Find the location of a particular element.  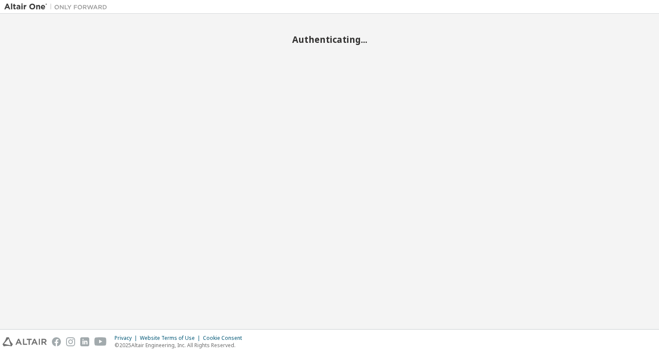

img: linkedin.svg is located at coordinates (85, 342).